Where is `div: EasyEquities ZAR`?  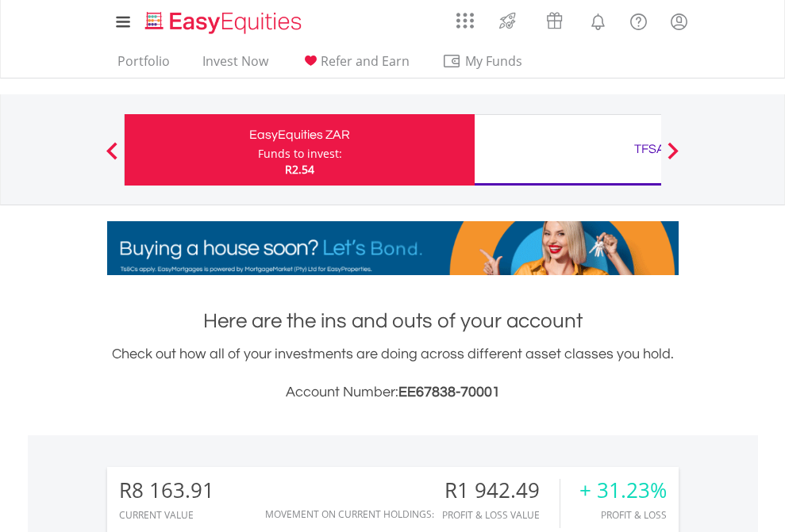 div: EasyEquities ZAR is located at coordinates (299, 135).